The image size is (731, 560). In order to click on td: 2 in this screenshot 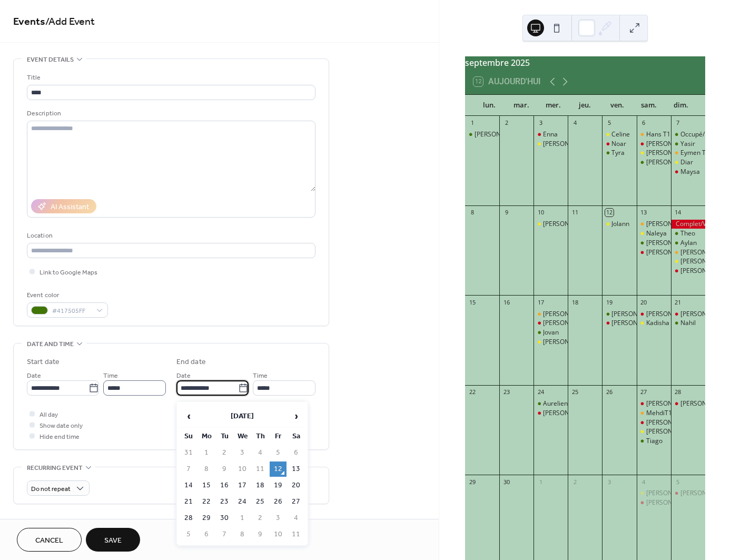, I will do `click(260, 518)`.